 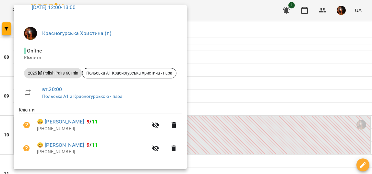 What do you see at coordinates (100, 134) in the screenshot?
I see `ul: Клієнти` at bounding box center [100, 134].